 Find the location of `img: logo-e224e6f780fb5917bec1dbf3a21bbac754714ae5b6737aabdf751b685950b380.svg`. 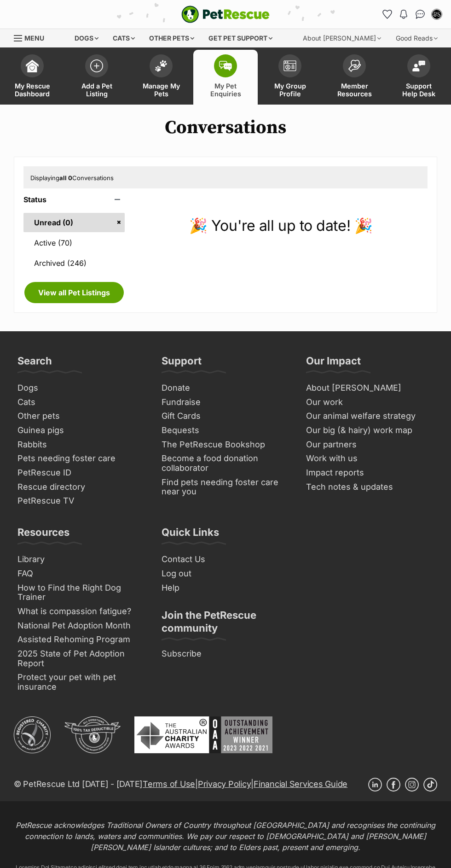

img: logo-e224e6f780fb5917bec1dbf3a21bbac754714ae5b6737aabdf751b685950b380.svg is located at coordinates (225, 14).